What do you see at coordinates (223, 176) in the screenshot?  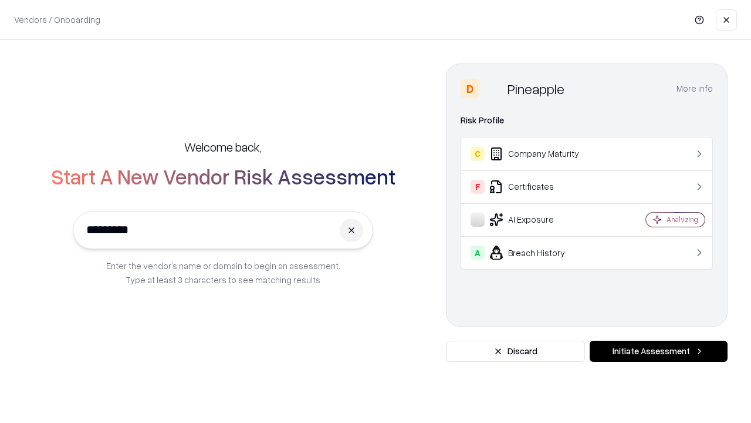 I see `h2: Start A New Vendor Risk Assessment` at bounding box center [223, 176].